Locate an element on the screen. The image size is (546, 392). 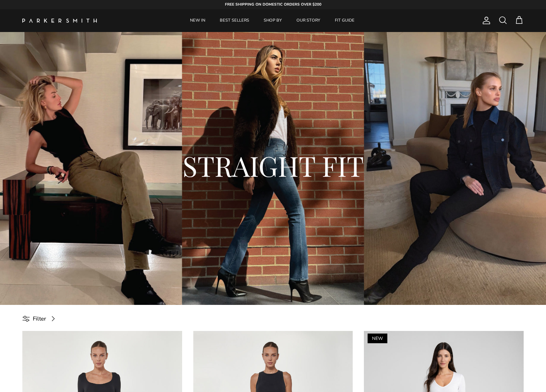
a: Account is located at coordinates (485, 20).